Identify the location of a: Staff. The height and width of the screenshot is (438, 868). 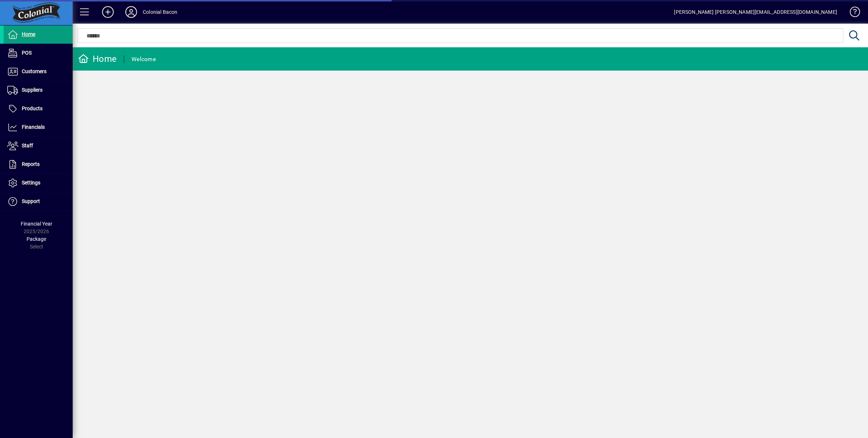
(38, 146).